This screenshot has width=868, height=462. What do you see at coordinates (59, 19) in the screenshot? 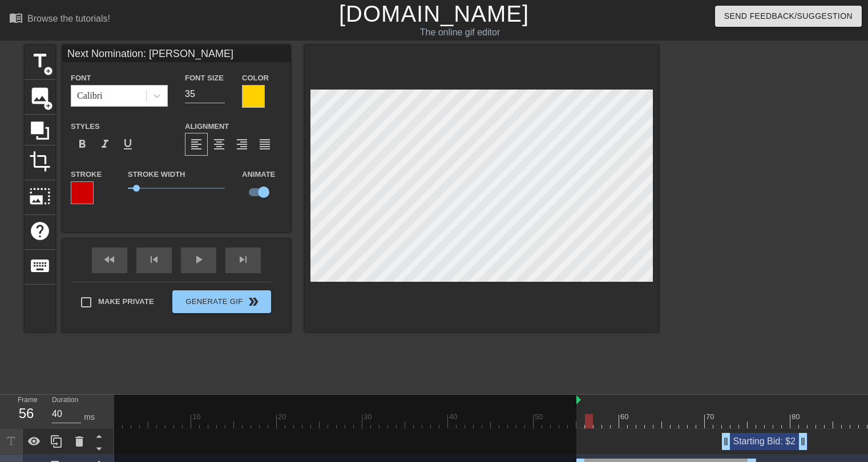
I see `a: Browse the tutorials!` at bounding box center [59, 19].